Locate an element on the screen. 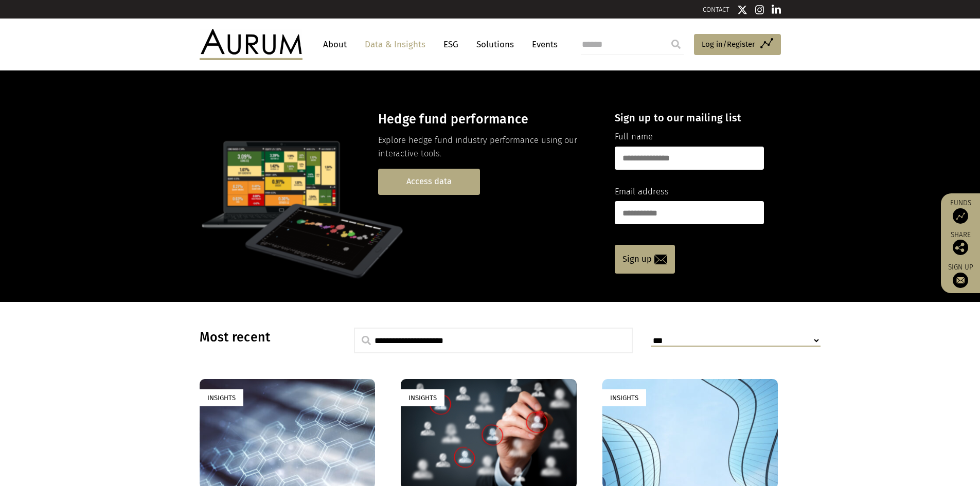  a: Log in/Register is located at coordinates (737, 45).